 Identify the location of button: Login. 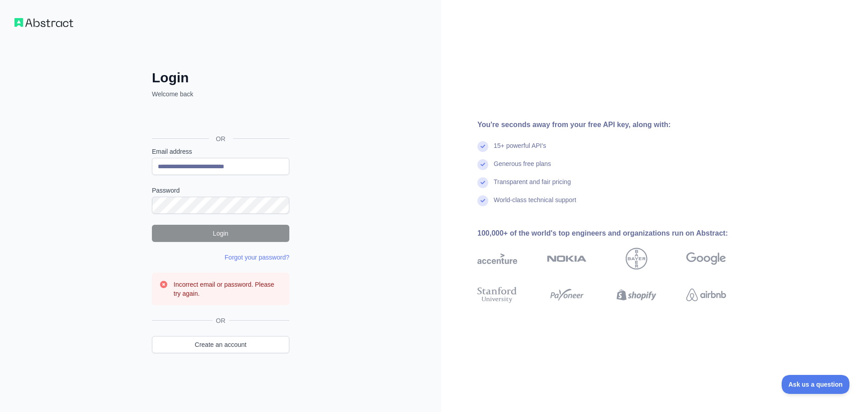
(221, 233).